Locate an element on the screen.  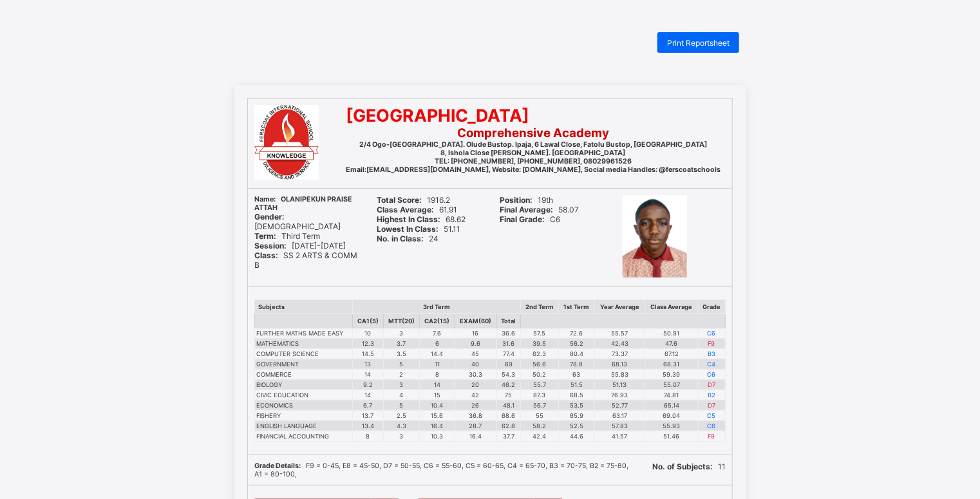
td: 10 is located at coordinates (368, 333).